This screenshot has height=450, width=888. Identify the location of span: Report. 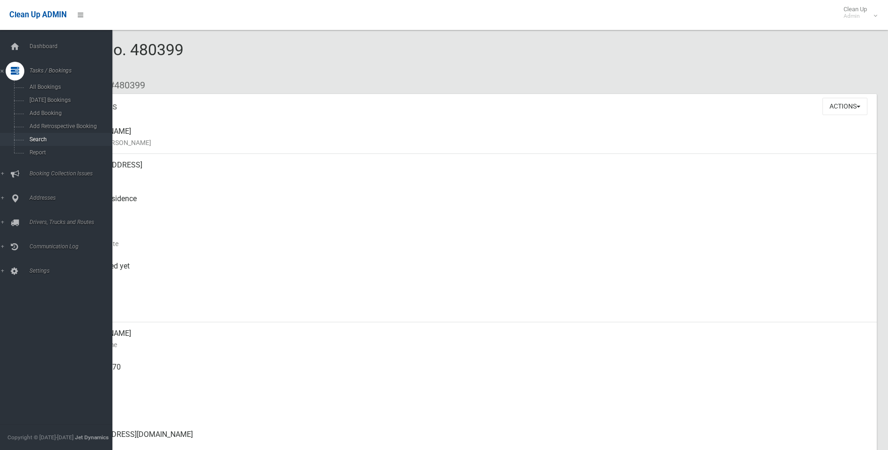
(69, 153).